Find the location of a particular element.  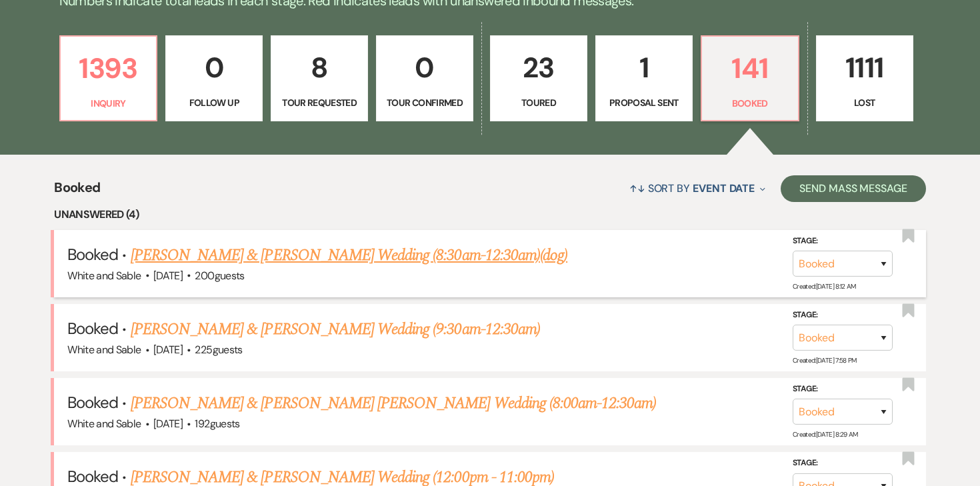

p: 23 is located at coordinates (539, 67).